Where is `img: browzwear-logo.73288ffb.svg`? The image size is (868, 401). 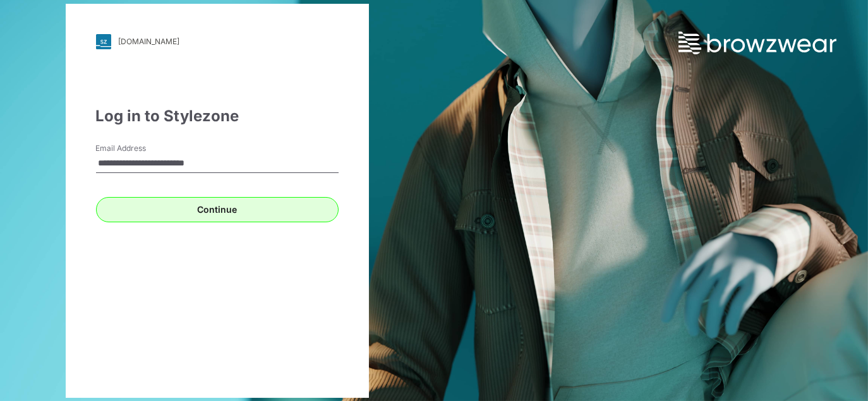 img: browzwear-logo.73288ffb.svg is located at coordinates (757, 43).